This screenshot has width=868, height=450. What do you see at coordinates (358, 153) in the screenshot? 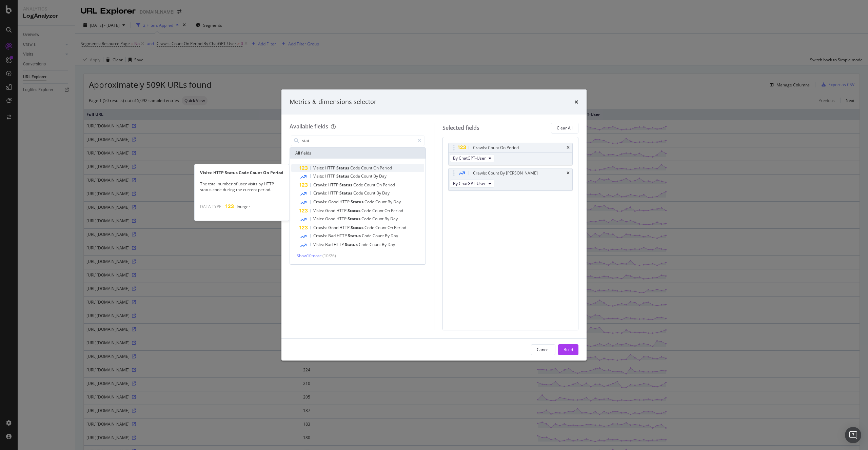
I see `div: All fields` at bounding box center [358, 153].